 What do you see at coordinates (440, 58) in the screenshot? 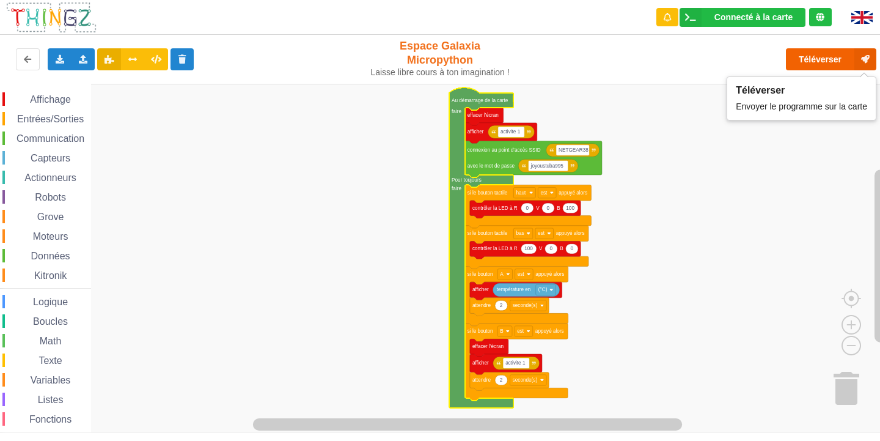
I see `div: Espace Galaxia Micropython` at bounding box center [440, 58].